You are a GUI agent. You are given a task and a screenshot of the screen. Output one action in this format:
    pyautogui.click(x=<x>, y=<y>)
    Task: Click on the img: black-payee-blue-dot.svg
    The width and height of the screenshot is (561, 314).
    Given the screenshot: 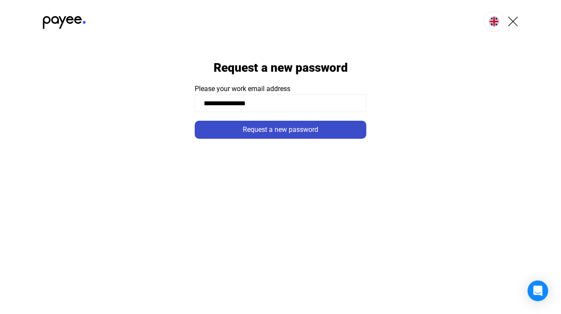 What is the action you would take?
    pyautogui.click(x=64, y=20)
    